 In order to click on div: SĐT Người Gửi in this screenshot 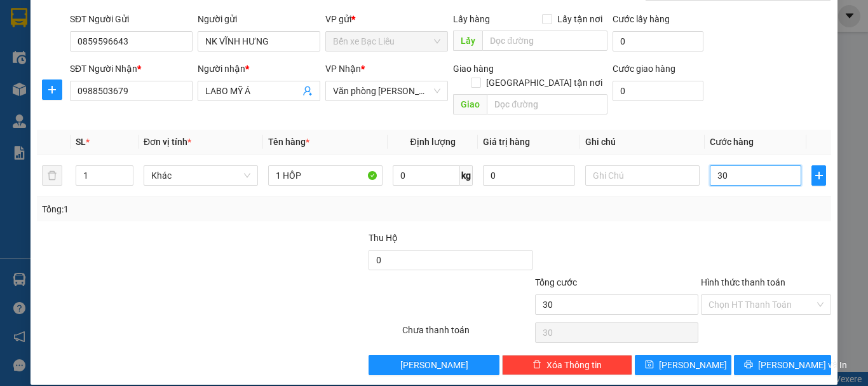, I will do `click(131, 19)`.